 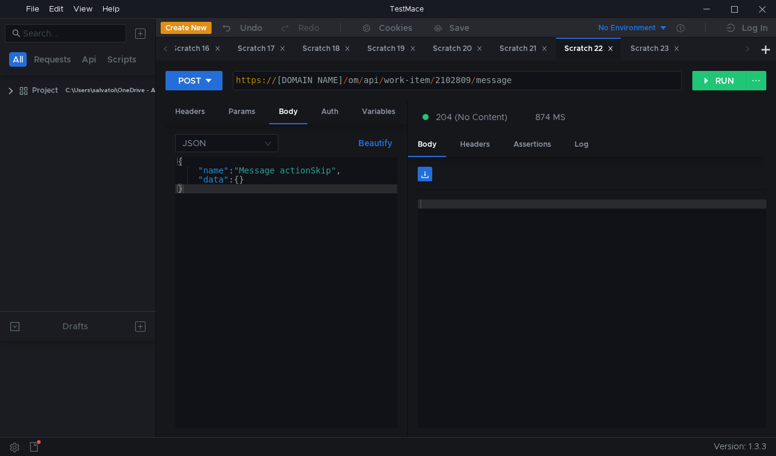 What do you see at coordinates (378, 111) in the screenshot?
I see `div: Variables` at bounding box center [378, 111].